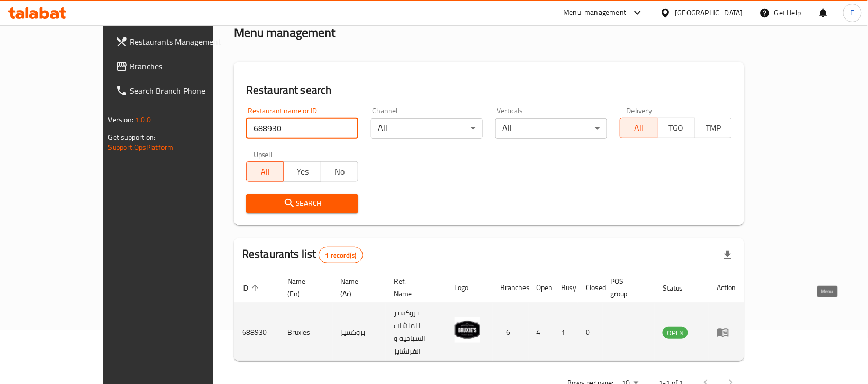 Image resolution: width=868 pixels, height=384 pixels. What do you see at coordinates (178, 91) in the screenshot?
I see `a: Search Branch Phone` at bounding box center [178, 91].